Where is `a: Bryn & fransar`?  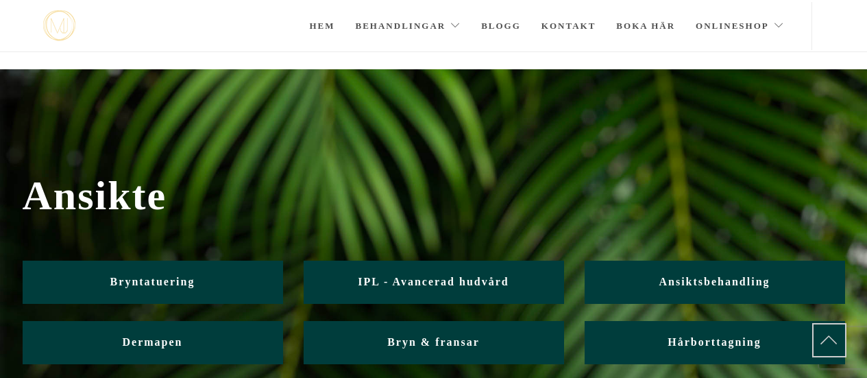
a: Bryn & fransar is located at coordinates (434, 342).